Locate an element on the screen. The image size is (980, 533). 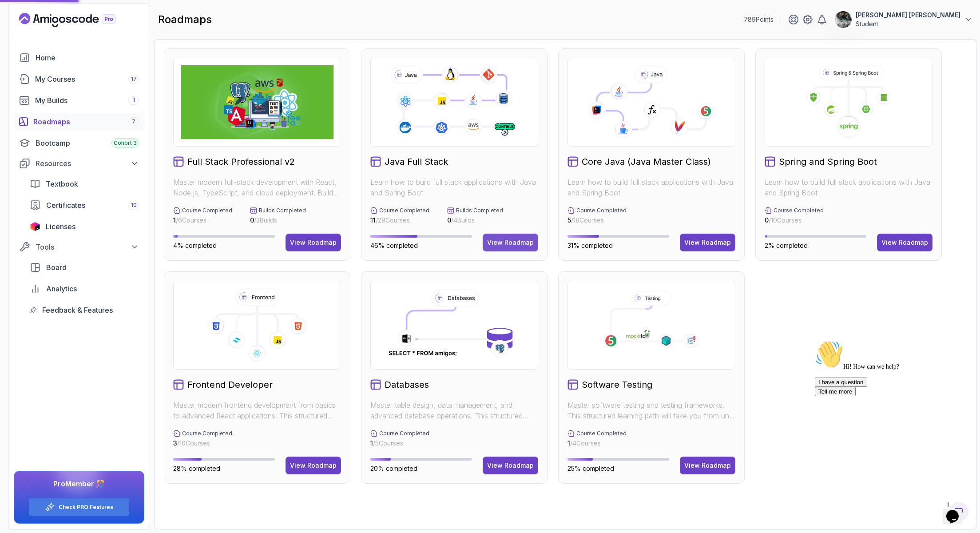
div: Home is located at coordinates (87, 58).